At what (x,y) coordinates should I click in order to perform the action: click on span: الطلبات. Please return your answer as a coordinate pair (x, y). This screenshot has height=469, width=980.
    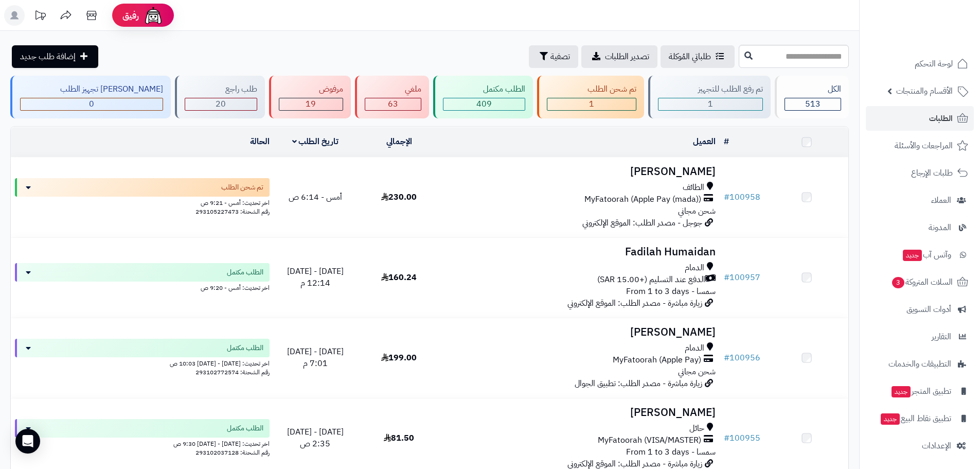
    Looking at the image, I should click on (940, 118).